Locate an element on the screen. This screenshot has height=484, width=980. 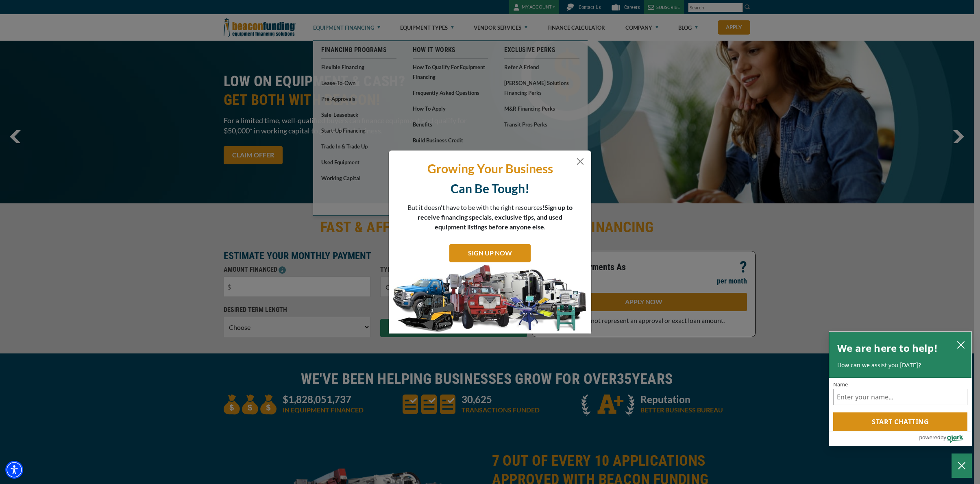
label: Name is located at coordinates (900, 384).